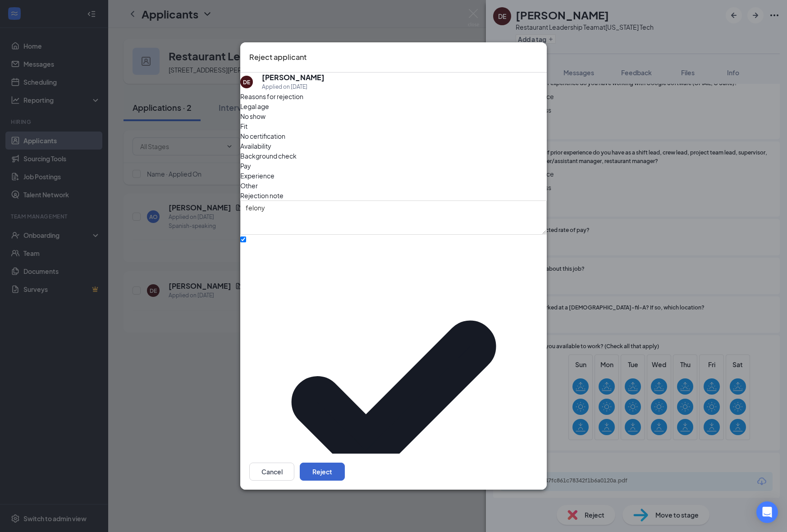 The height and width of the screenshot is (532, 787). Describe the element at coordinates (268, 156) in the screenshot. I see `span: Background check` at that location.